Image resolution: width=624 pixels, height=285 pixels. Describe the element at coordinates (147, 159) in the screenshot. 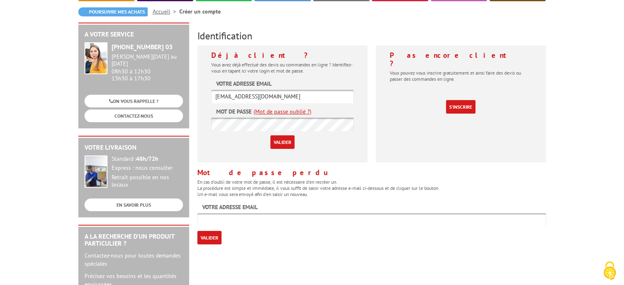

I see `div: Standard :` at that location.